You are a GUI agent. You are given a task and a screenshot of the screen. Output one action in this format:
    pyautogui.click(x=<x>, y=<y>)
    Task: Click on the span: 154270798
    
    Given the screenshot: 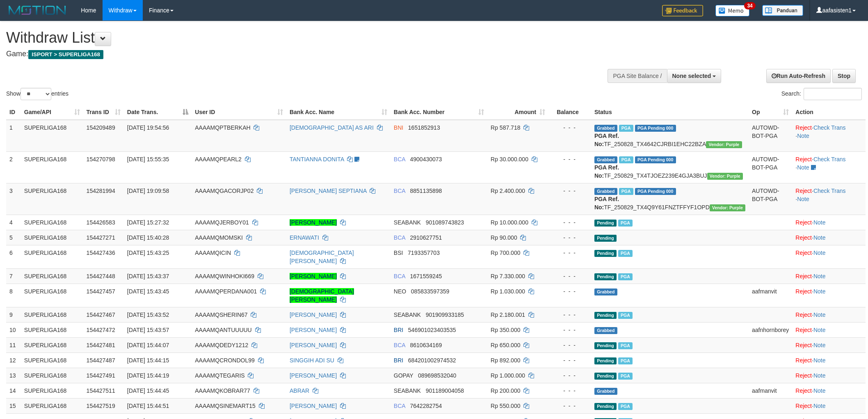 What is the action you would take?
    pyautogui.click(x=101, y=159)
    